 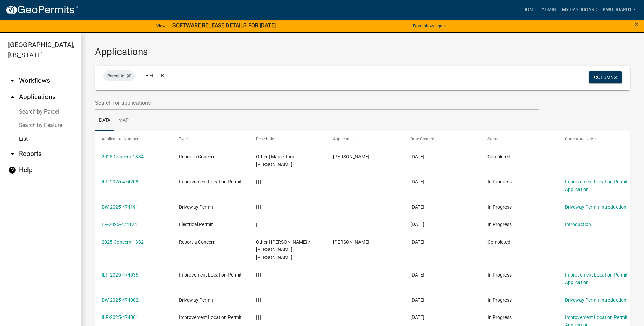 I want to click on span: Parcel Id, so click(x=116, y=75).